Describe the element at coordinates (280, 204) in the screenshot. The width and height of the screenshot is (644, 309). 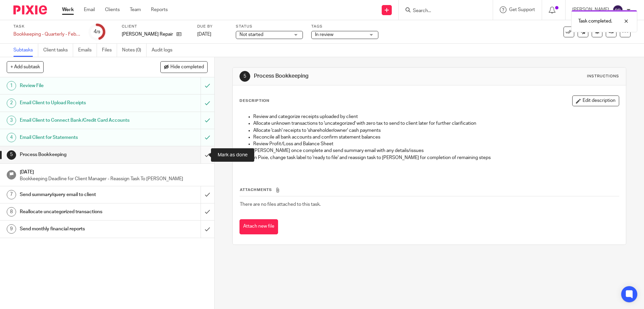
I see `span: There are no files attached to this task.` at that location.